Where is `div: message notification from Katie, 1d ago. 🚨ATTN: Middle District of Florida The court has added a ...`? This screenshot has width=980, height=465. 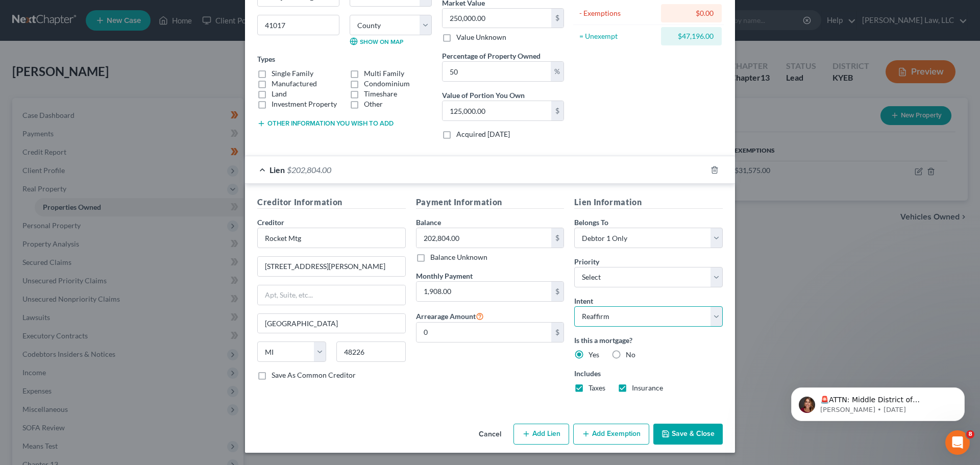
div: message notification from Katie, 1d ago. 🚨ATTN: Middle District of Florida The court has added a ... is located at coordinates (102, 38).